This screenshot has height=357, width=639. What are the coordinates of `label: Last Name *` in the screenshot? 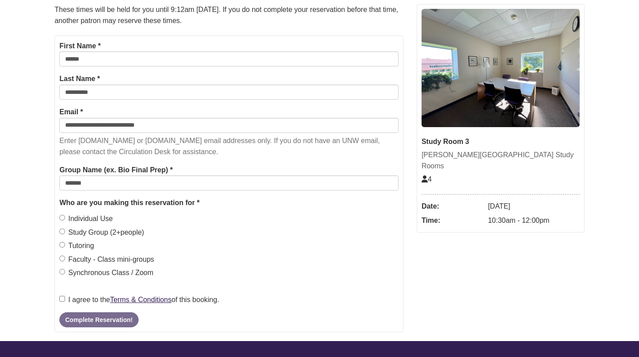 It's located at (80, 79).